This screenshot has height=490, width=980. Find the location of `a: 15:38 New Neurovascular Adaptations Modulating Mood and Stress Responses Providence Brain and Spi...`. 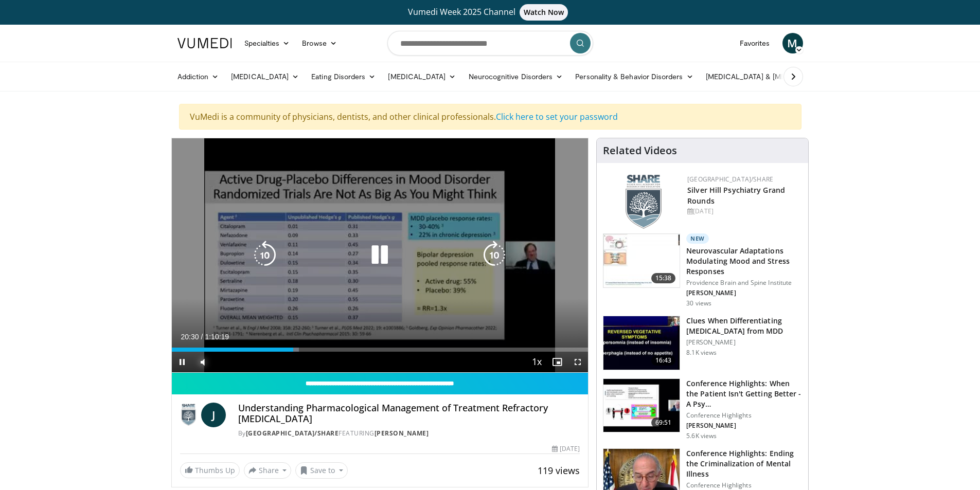

a: 15:38 New Neurovascular Adaptations Modulating Mood and Stress Responses Providence Brain and Spi... is located at coordinates (702, 271).